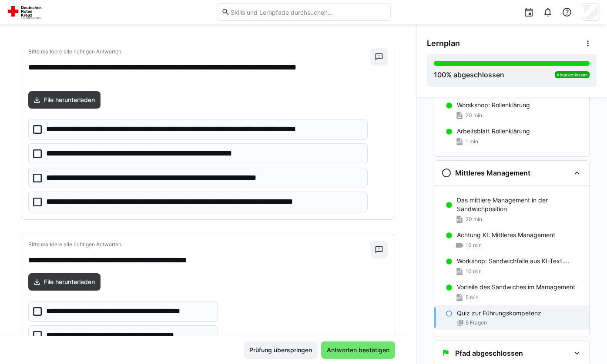  What do you see at coordinates (443, 43) in the screenshot?
I see `span: Lernplan` at bounding box center [443, 43].